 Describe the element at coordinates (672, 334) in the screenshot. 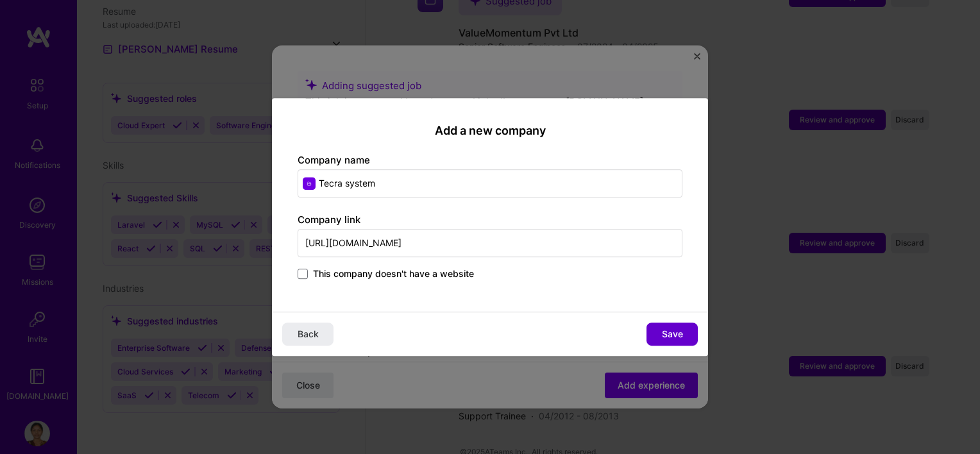

I see `span: Save` at that location.